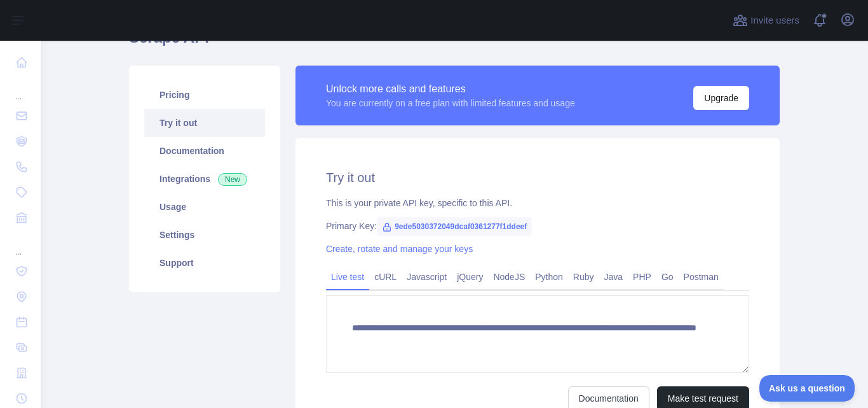 This screenshot has height=408, width=868. Describe the element at coordinates (642, 277) in the screenshot. I see `a: PHP` at that location.